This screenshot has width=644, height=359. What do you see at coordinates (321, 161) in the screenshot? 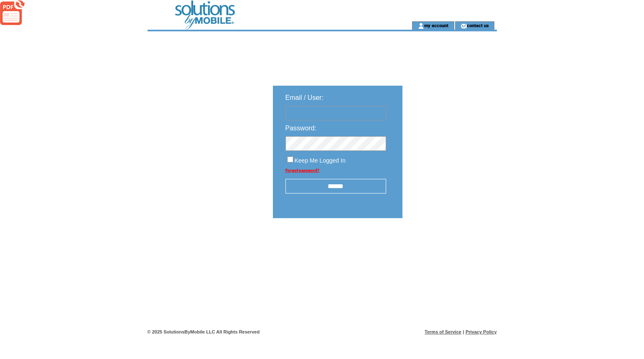
I see `span: Keep Me Logged In` at bounding box center [321, 161].